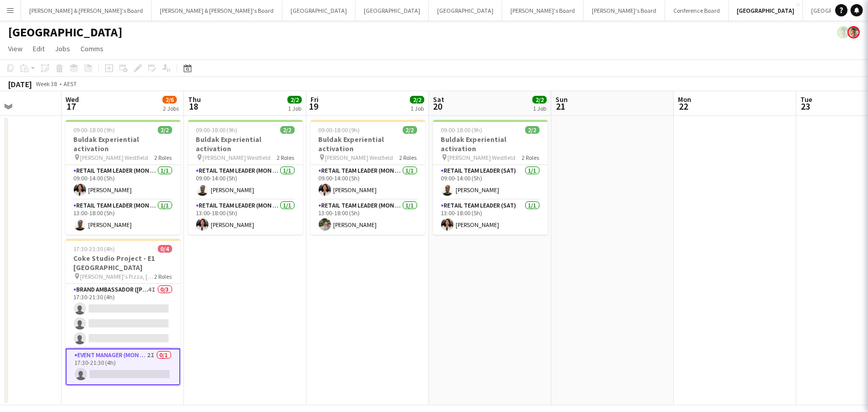 This screenshot has width=868, height=412. I want to click on span: 23, so click(805, 106).